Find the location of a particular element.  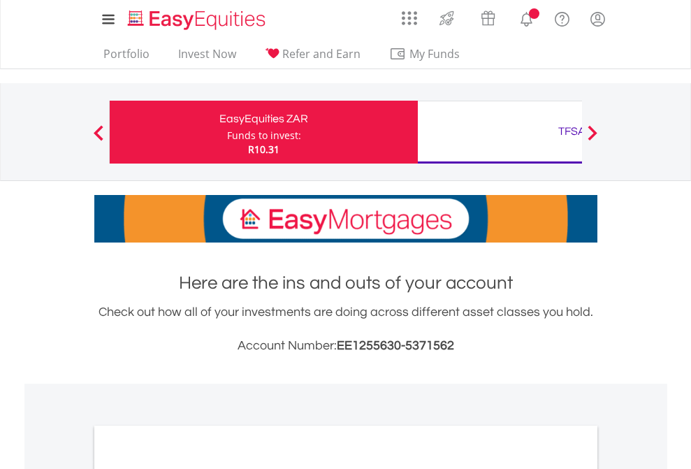

span: EE1255630-5371562 is located at coordinates (395, 345).